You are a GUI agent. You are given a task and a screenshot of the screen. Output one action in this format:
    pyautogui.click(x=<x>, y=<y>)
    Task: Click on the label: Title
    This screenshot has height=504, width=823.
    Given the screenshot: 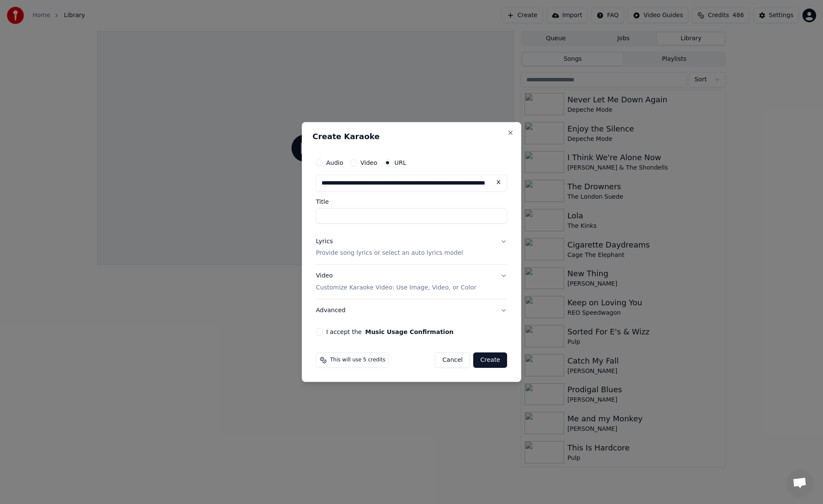 What is the action you would take?
    pyautogui.click(x=412, y=201)
    